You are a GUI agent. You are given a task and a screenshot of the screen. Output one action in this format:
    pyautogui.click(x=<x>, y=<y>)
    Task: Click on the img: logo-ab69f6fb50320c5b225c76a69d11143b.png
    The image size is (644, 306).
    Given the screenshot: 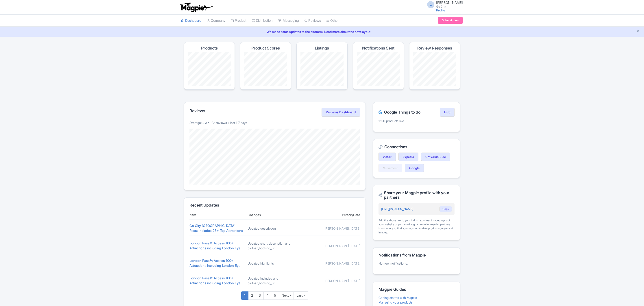 What is the action you would take?
    pyautogui.click(x=196, y=7)
    